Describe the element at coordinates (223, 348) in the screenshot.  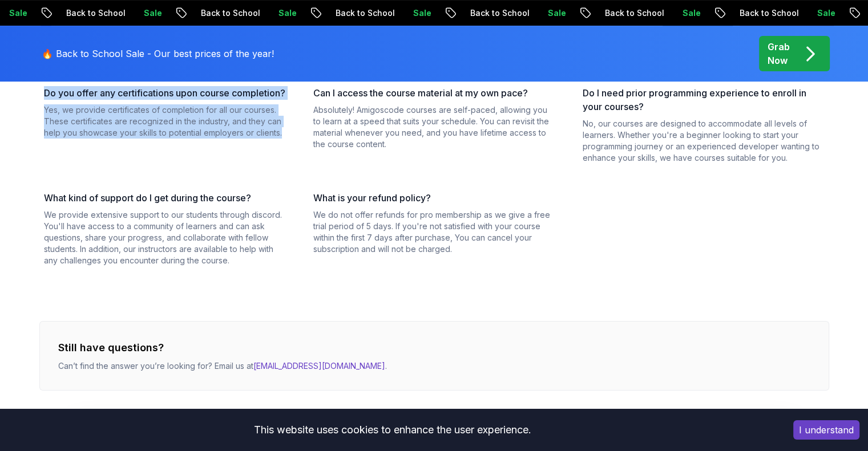
I see `h3: Still have questions?` at that location.